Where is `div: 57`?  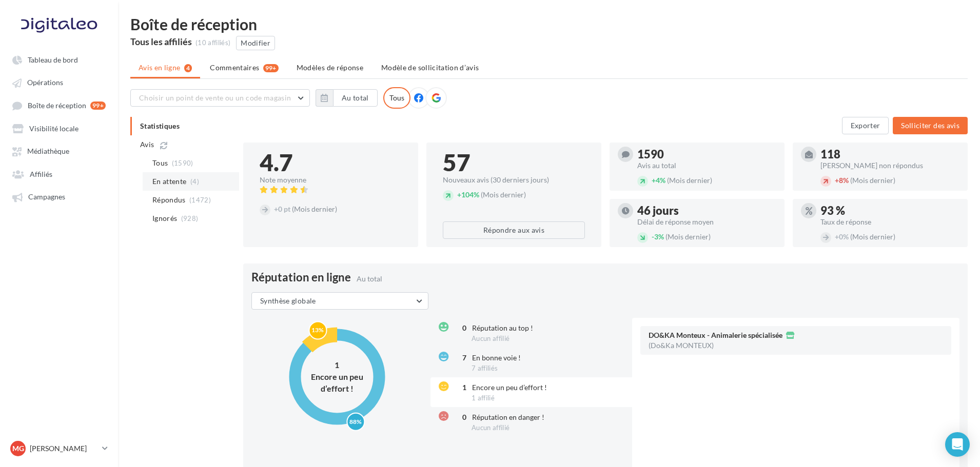 div: 57 is located at coordinates (514, 163).